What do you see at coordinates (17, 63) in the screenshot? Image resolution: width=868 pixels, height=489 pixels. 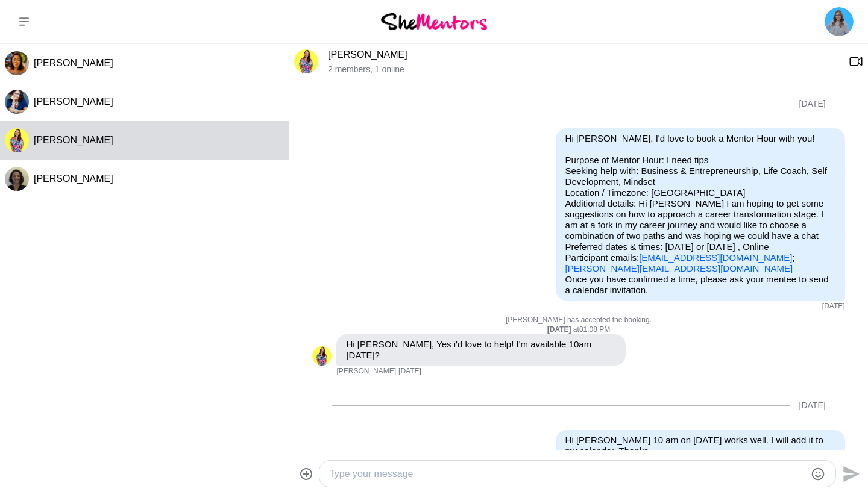 I see `img: F` at bounding box center [17, 63].